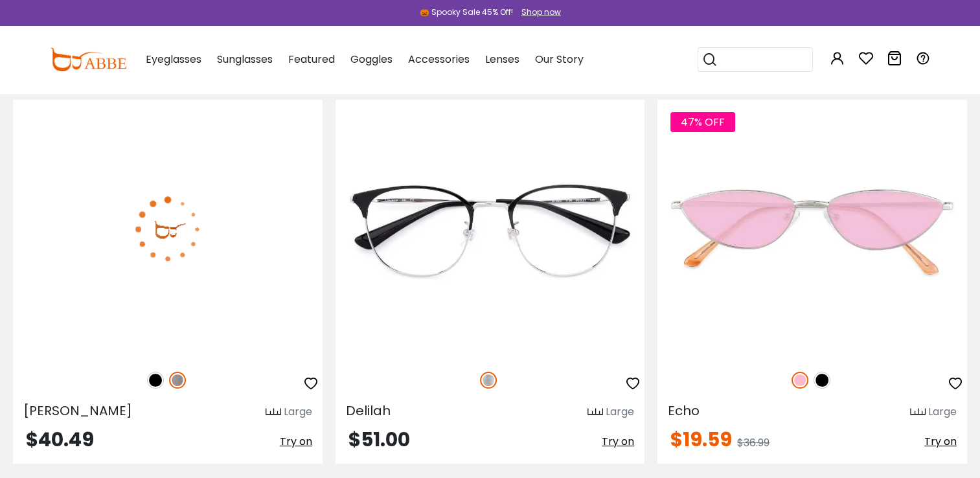 This screenshot has height=478, width=980. I want to click on div: Shop now, so click(541, 12).